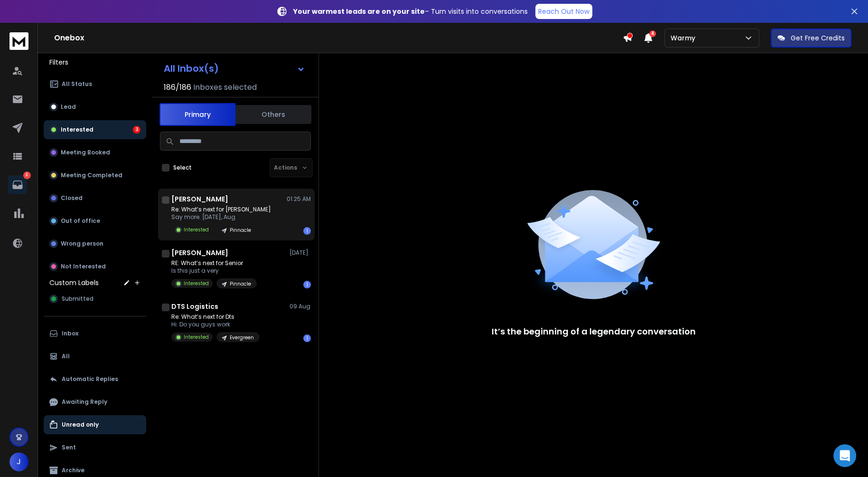 Image resolution: width=868 pixels, height=477 pixels. Describe the element at coordinates (215, 317) in the screenshot. I see `p: Re: What’s next for Dts` at that location.